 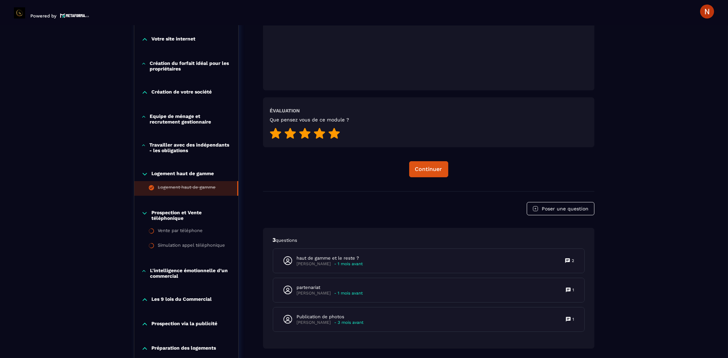 What do you see at coordinates (330, 258) in the screenshot?
I see `p: haut de gamme et le reste ?` at bounding box center [330, 258].